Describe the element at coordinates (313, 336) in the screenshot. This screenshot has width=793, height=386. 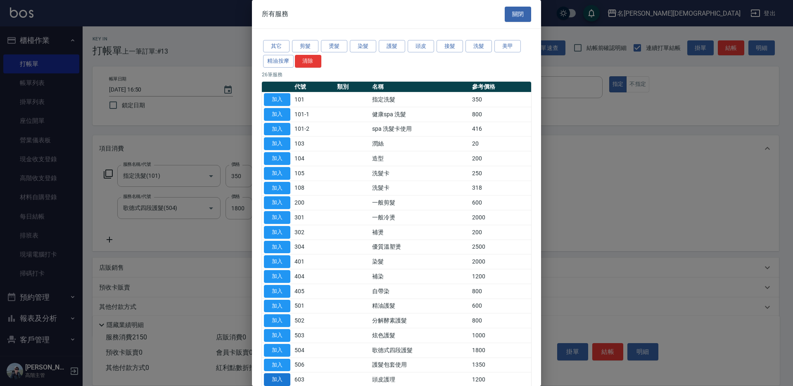
I see `td: 503` at that location.